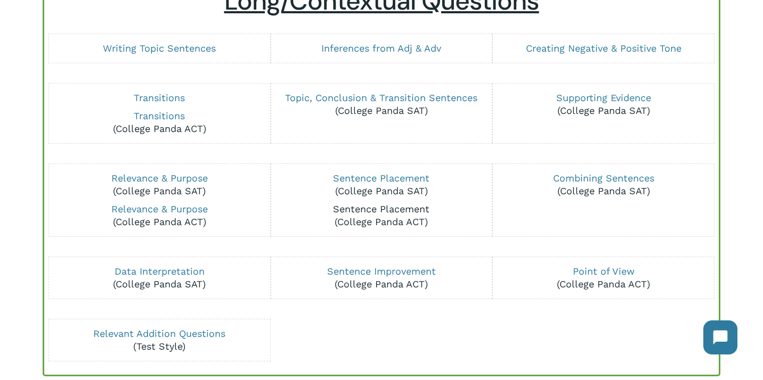  I want to click on a: Creating Negative & Positive Tone, so click(604, 48).